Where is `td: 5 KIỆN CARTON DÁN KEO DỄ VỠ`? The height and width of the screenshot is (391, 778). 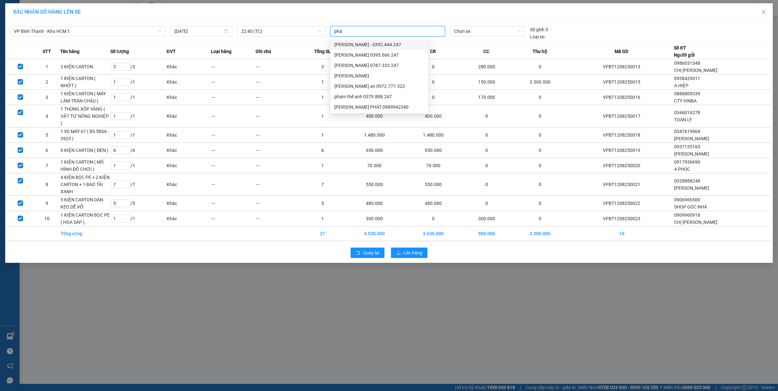 td: 5 KIỆN CARTON DÁN KEO DỄ VỠ is located at coordinates (85, 204).